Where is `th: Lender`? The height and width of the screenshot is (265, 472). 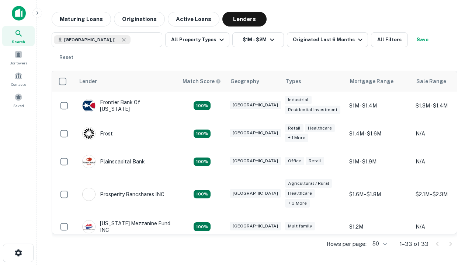 th: Lender is located at coordinates (126, 81).